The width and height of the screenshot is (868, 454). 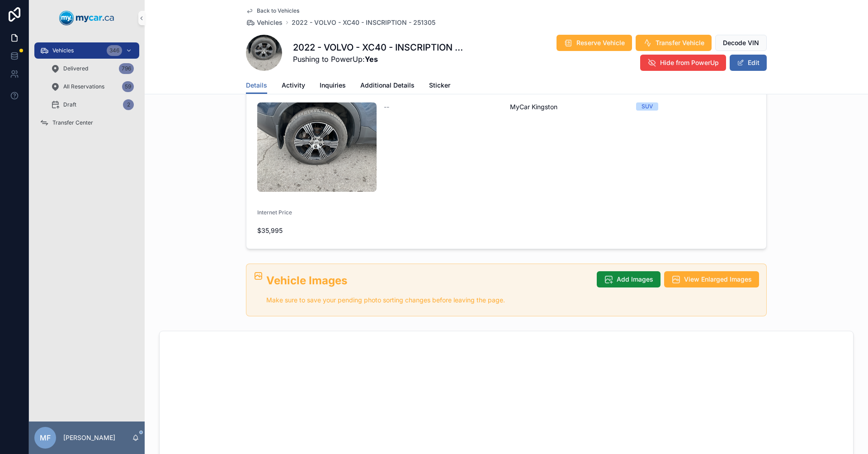 What do you see at coordinates (293, 86) in the screenshot?
I see `a: Activity` at bounding box center [293, 86].